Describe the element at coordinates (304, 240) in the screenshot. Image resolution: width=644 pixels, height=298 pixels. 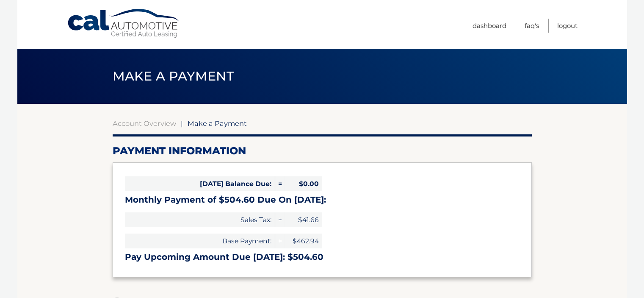
I see `span: $462.94` at that location.